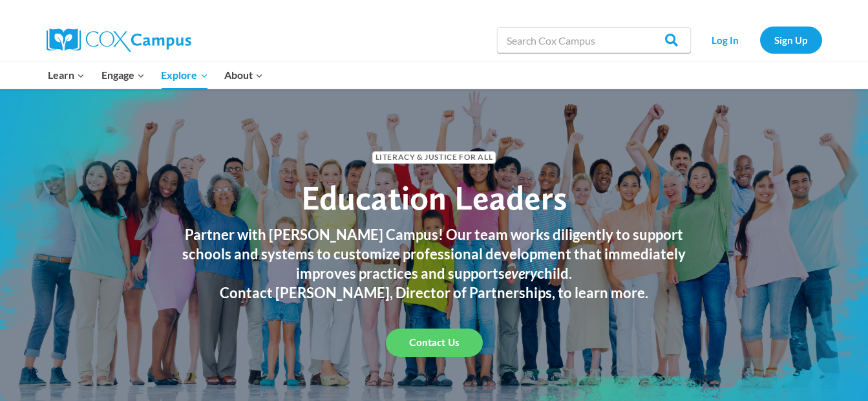 Image resolution: width=868 pixels, height=401 pixels. I want to click on a: Log In, so click(725, 39).